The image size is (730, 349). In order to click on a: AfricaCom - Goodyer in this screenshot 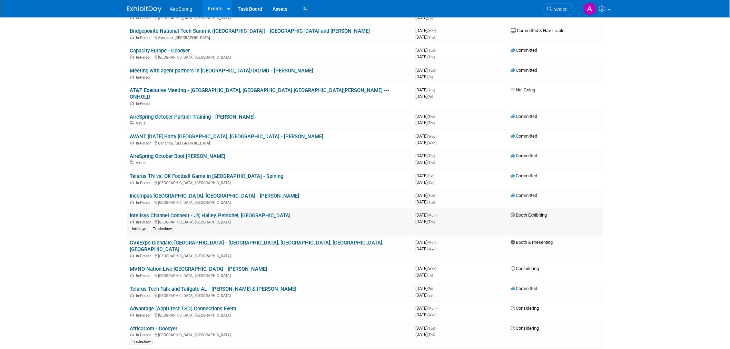, I will do `click(153, 329)`.